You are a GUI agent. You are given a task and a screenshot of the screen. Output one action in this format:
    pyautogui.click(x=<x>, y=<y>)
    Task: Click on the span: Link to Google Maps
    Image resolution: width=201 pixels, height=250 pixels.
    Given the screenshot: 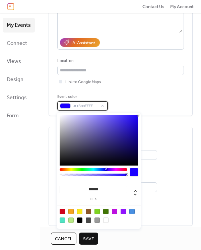 What is the action you would take?
    pyautogui.click(x=83, y=82)
    